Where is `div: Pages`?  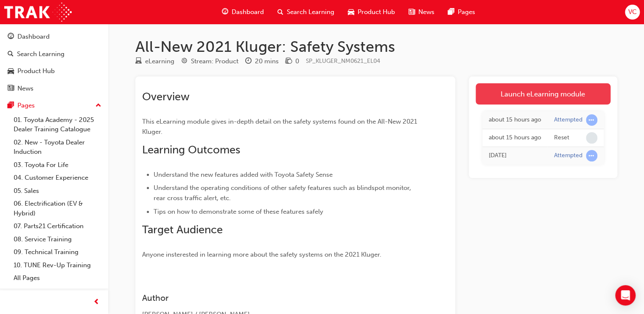 div: Pages is located at coordinates (26, 105).